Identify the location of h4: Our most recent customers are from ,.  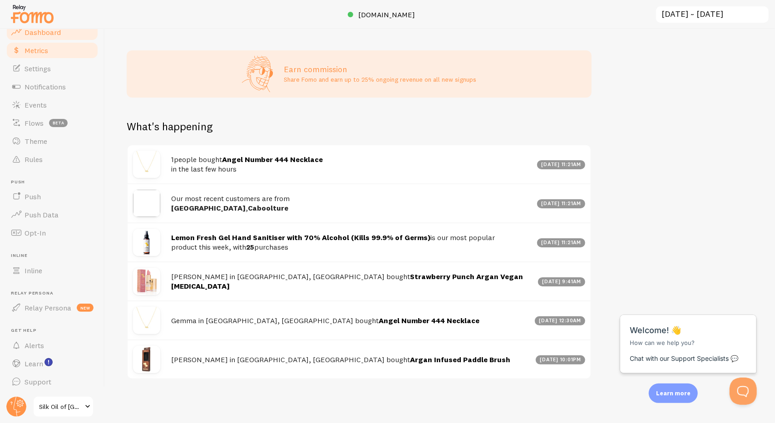
(351, 203).